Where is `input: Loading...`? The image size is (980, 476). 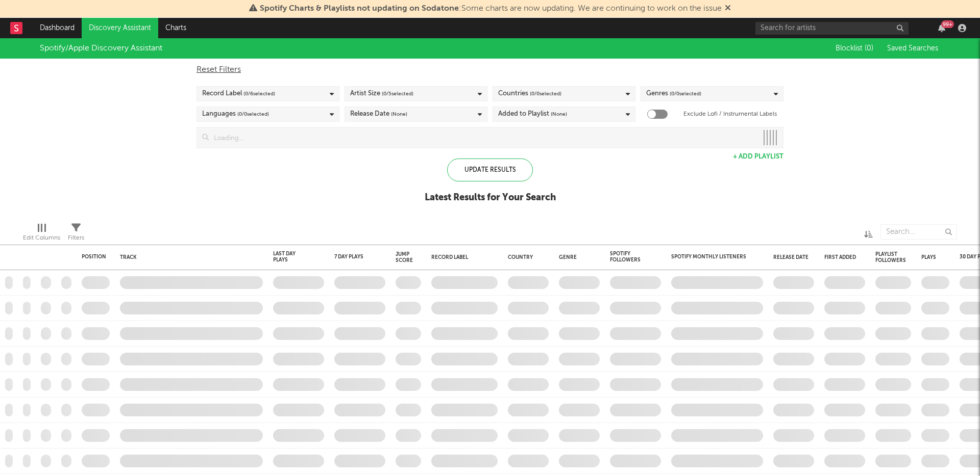
input: Loading... is located at coordinates (483, 137).